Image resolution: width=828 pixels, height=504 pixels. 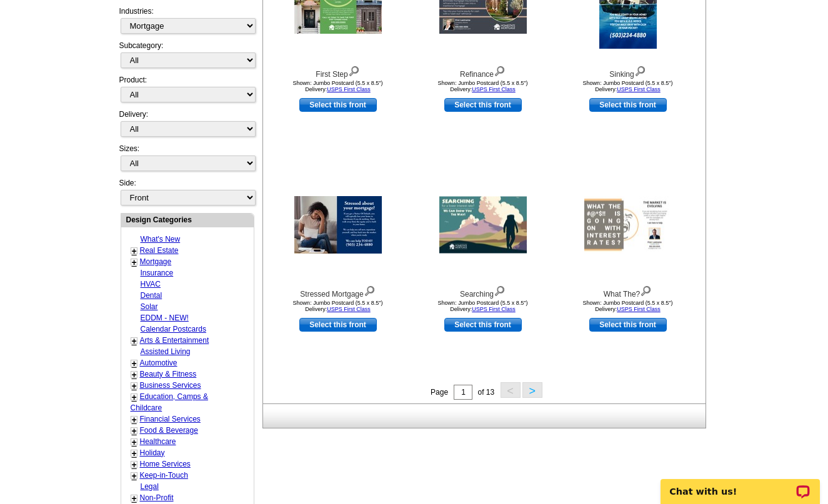 I want to click on img: Searching, so click(x=483, y=225).